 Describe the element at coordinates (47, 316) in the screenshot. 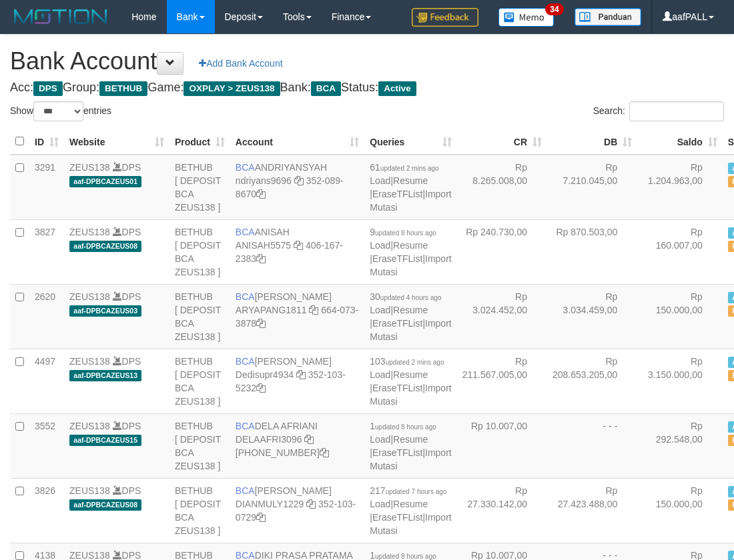

I see `td: 2620` at that location.